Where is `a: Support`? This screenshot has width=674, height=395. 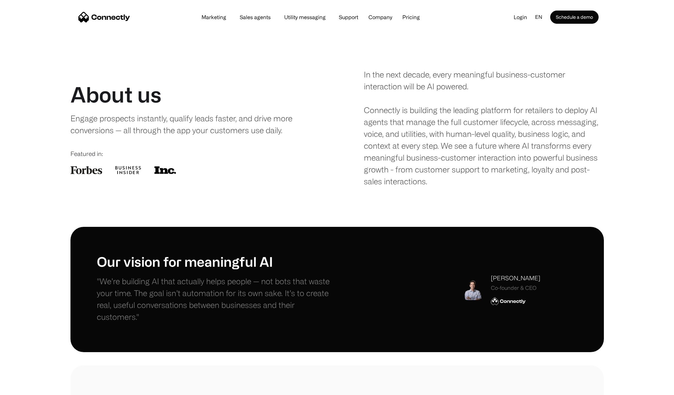 a: Support is located at coordinates (348, 17).